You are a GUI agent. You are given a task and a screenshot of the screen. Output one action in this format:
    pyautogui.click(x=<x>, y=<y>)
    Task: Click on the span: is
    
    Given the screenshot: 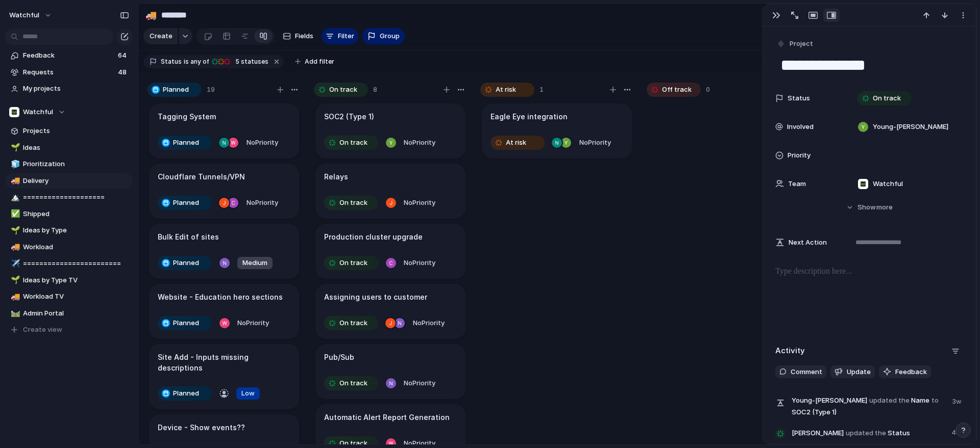 What is the action you would take?
    pyautogui.click(x=186, y=62)
    